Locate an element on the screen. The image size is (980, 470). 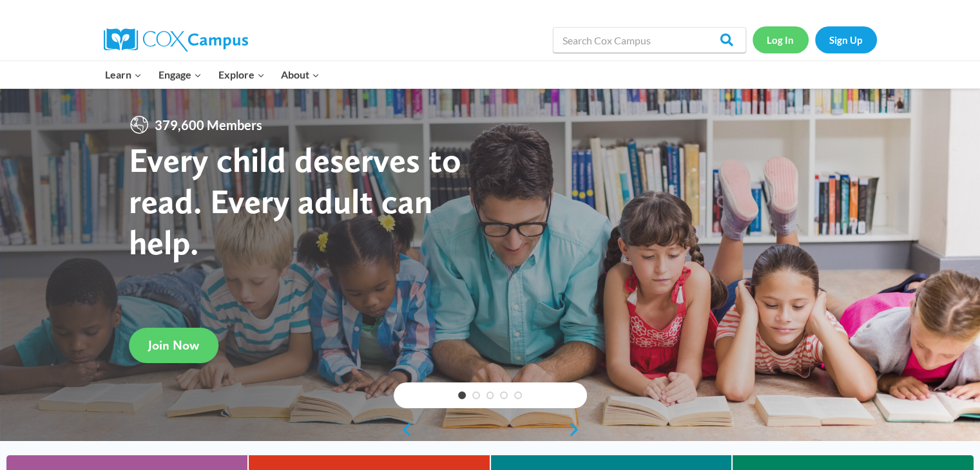
button: Child menu of Engage is located at coordinates (179, 75).